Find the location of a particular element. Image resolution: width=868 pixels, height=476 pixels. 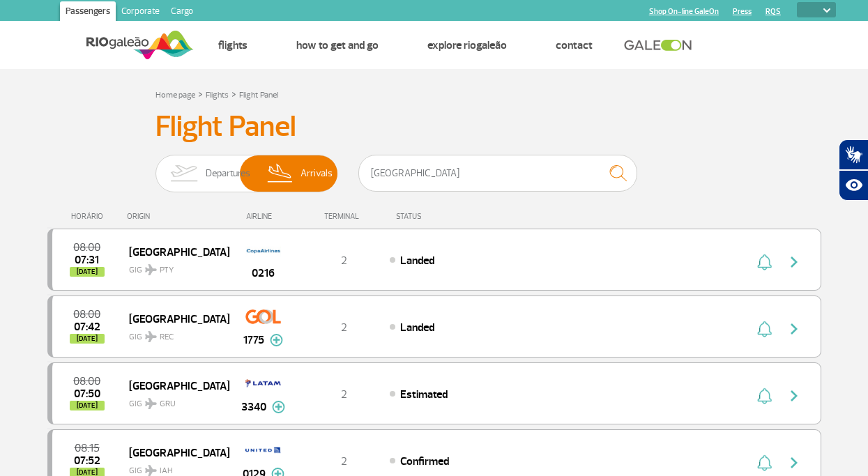

input: Flight, city or airline is located at coordinates (498, 173).